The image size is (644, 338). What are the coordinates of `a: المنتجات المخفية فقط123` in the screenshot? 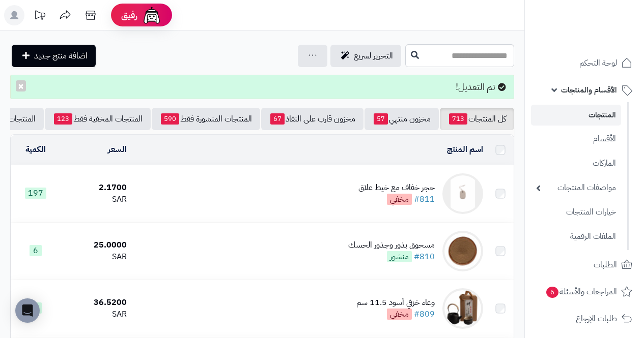 It's located at (98, 119).